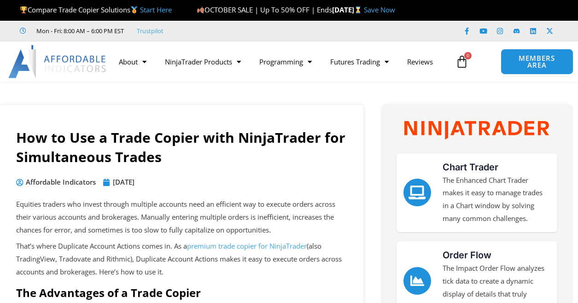 This screenshot has width=578, height=303. Describe the element at coordinates (108, 293) in the screenshot. I see `b: The Advantages of a Trade Copier` at that location.